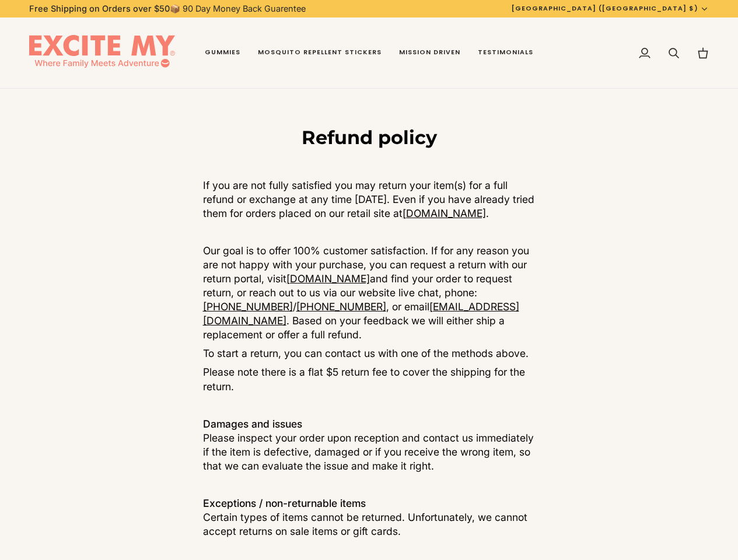  Describe the element at coordinates (369, 445) in the screenshot. I see `p: Please inspect your order upon reception and contact us immediately if the item is defective, dam...` at that location.